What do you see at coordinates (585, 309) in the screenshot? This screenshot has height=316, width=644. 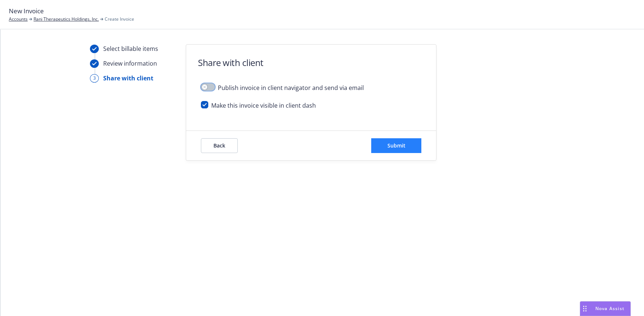 I see `div: Drag to move` at bounding box center [585, 309].